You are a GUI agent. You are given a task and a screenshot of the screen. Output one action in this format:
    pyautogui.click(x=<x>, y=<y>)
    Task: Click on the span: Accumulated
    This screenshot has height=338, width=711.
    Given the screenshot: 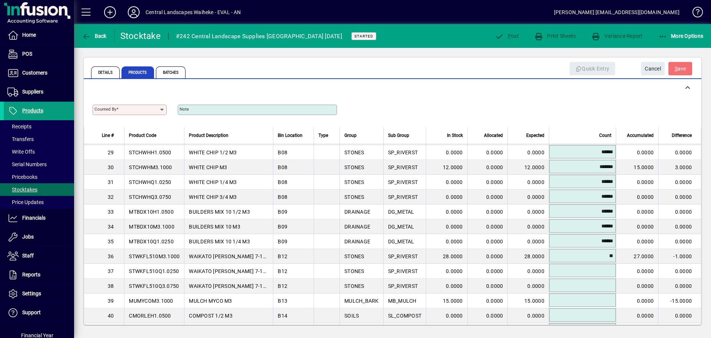 What is the action you would take?
    pyautogui.click(x=641, y=135)
    